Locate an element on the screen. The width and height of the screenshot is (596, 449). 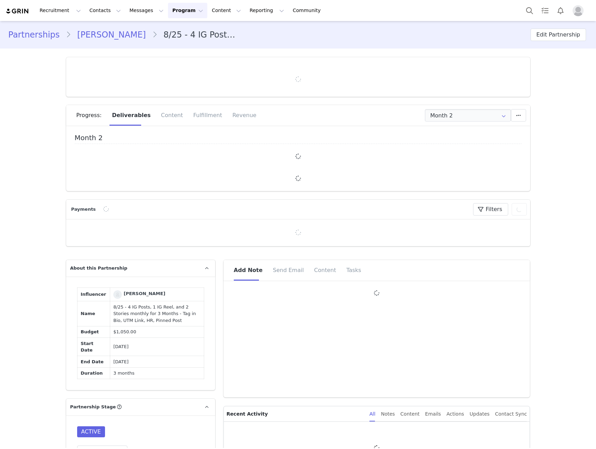
div: Revenue is located at coordinates (242, 115).